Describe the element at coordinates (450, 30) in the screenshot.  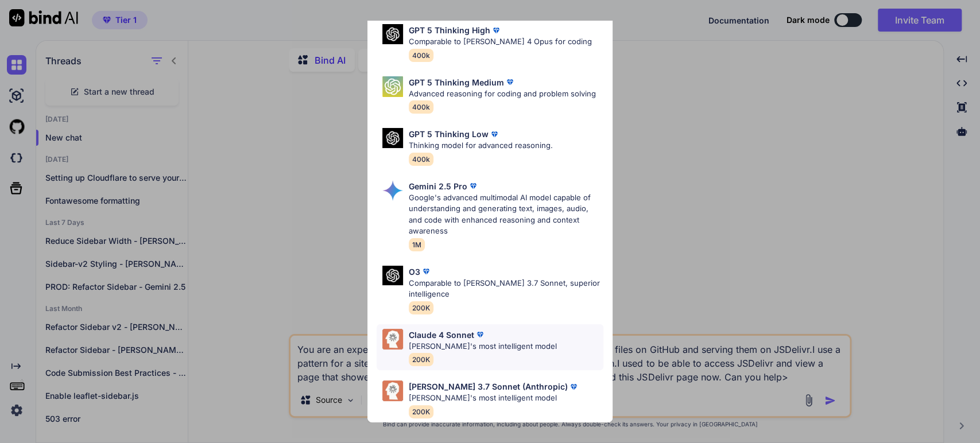
I see `p: GPT 5 Thinking High` at that location.